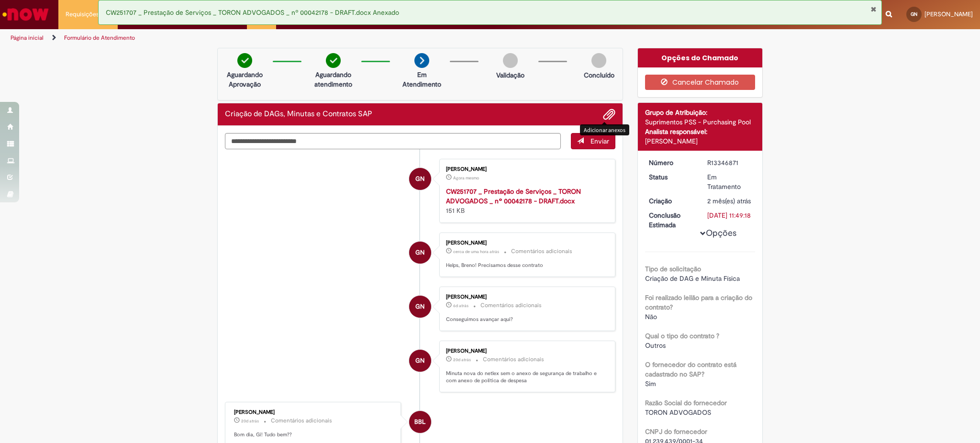  Describe the element at coordinates (673, 269) in the screenshot. I see `b: Tipo de solicitação` at that location.